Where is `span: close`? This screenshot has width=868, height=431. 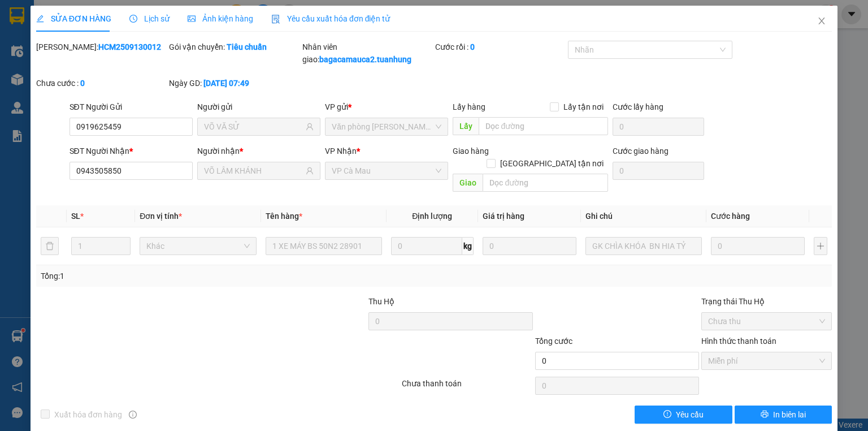
span: close is located at coordinates (822, 21).